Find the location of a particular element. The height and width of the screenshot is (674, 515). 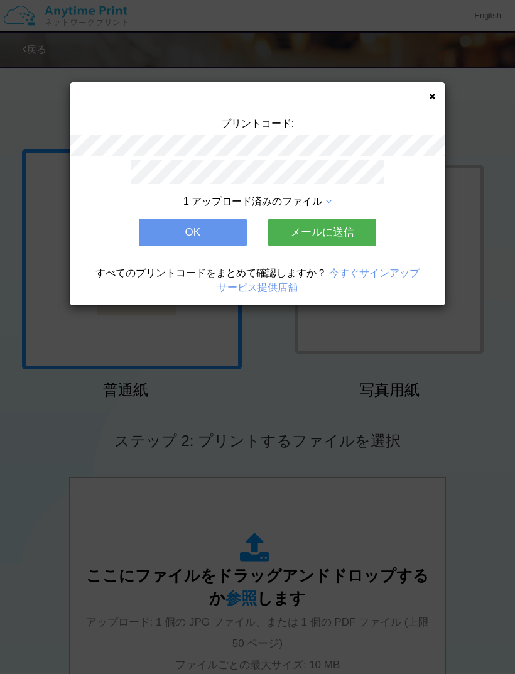

a: サービス提供店舗 is located at coordinates (258, 287).